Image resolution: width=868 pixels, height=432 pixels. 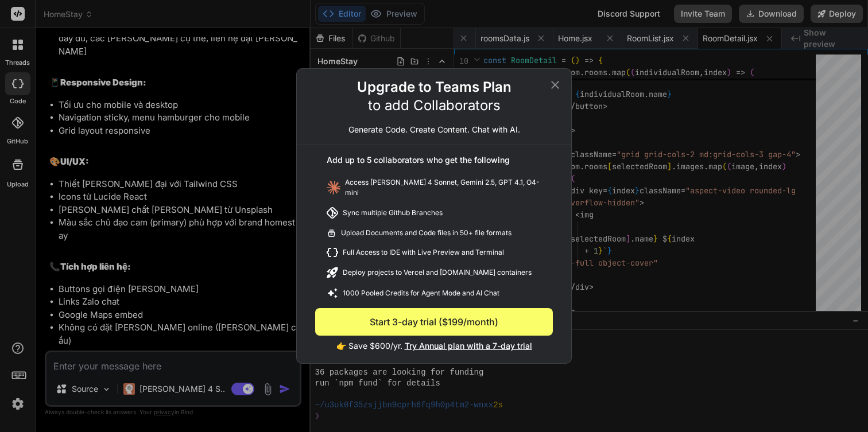 What do you see at coordinates (434, 253) in the screenshot?
I see `div: Full Access to IDE with Live Preview and Terminal` at bounding box center [434, 253].